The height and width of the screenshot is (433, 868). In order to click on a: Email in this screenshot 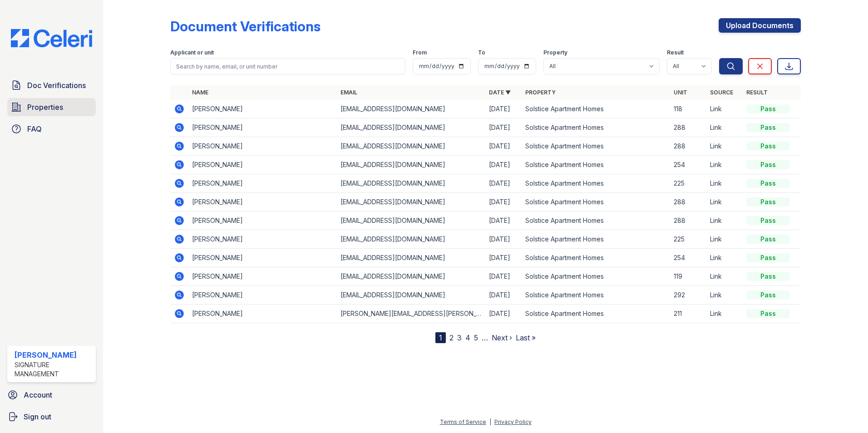, I will do `click(349, 92)`.